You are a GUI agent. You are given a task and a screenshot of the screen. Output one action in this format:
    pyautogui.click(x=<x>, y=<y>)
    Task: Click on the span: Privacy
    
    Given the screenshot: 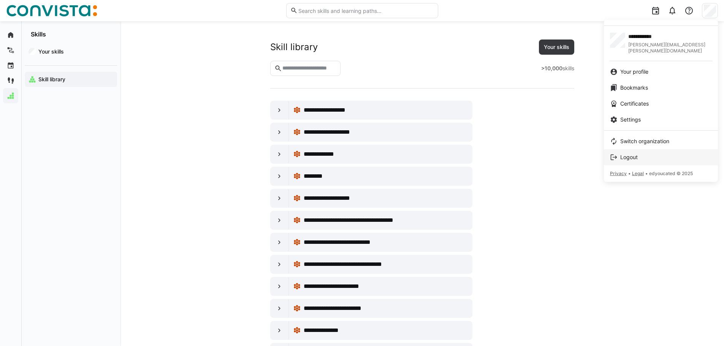 What is the action you would take?
    pyautogui.click(x=618, y=173)
    